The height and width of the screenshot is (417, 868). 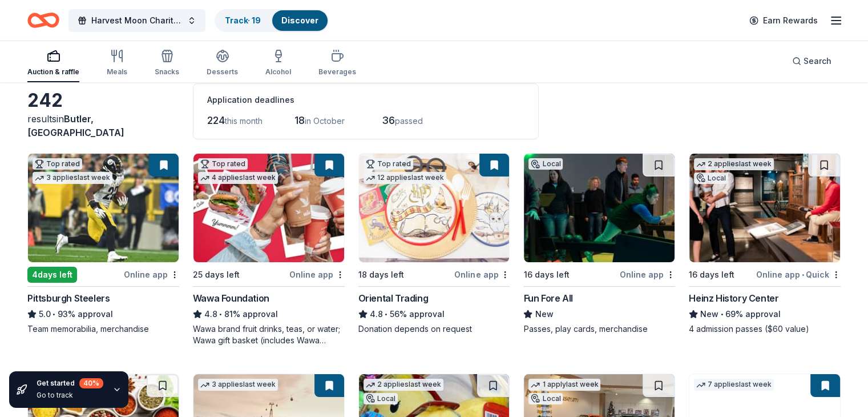 I want to click on span: 18, so click(x=300, y=120).